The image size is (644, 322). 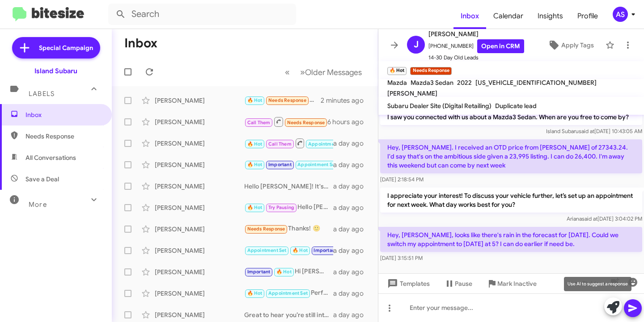 What do you see at coordinates (458, 284) in the screenshot?
I see `button: Pause` at bounding box center [458, 284].